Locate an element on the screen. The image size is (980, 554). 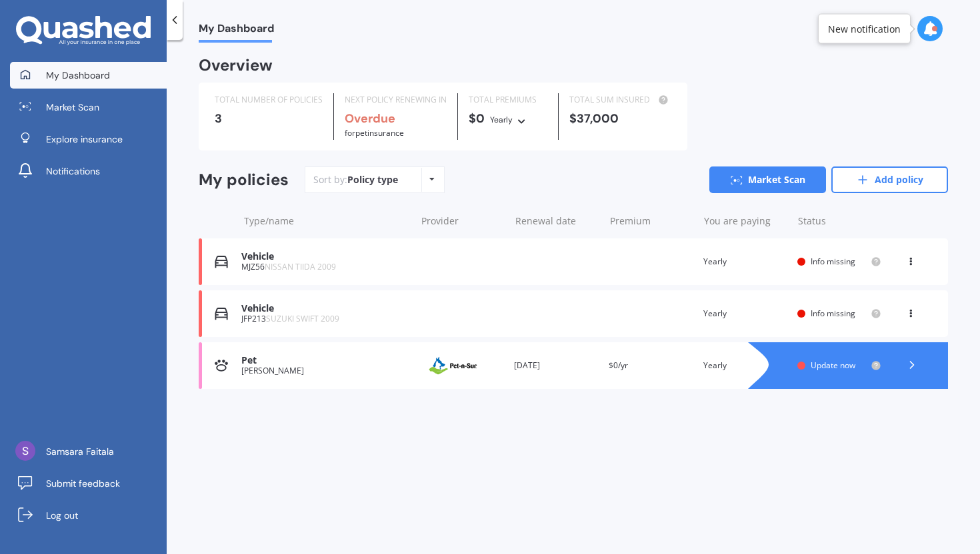
div: Pet is located at coordinates (324, 361).